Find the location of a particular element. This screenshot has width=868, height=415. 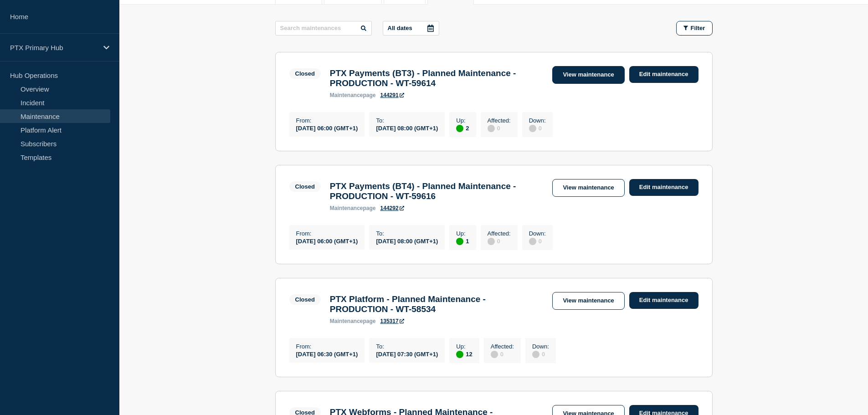

span: Filter is located at coordinates (698, 28).